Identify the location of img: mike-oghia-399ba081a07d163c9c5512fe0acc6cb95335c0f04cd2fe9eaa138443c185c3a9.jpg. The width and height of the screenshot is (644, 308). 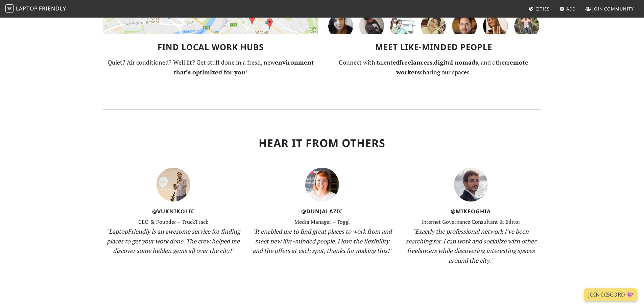
(471, 185).